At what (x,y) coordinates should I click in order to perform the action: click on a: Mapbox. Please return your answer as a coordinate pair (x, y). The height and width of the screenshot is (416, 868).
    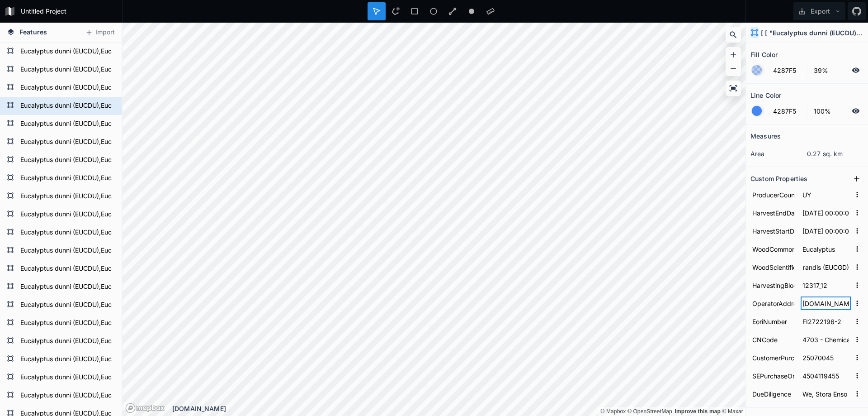
    Looking at the image, I should click on (613, 412).